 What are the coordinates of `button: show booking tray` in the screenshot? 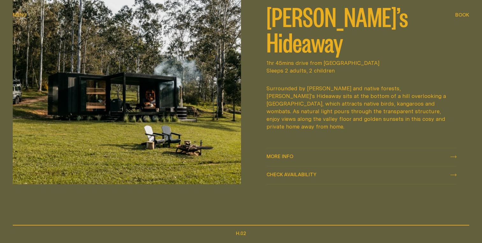 It's located at (462, 15).